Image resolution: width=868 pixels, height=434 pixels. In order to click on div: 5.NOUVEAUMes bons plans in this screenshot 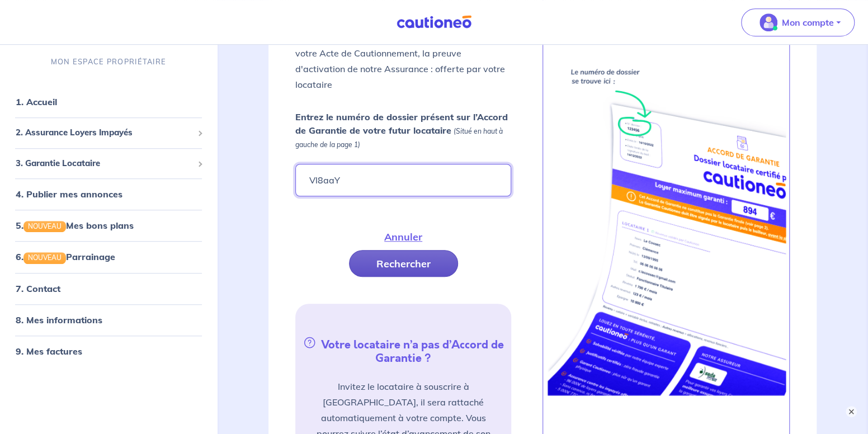, I will do `click(108, 226)`.